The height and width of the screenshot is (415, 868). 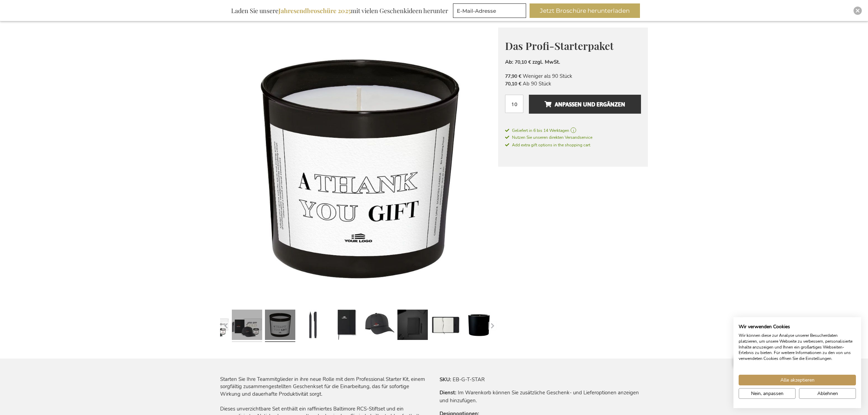 I want to click on button: cookie Einstellungen anpassen, so click(x=767, y=393).